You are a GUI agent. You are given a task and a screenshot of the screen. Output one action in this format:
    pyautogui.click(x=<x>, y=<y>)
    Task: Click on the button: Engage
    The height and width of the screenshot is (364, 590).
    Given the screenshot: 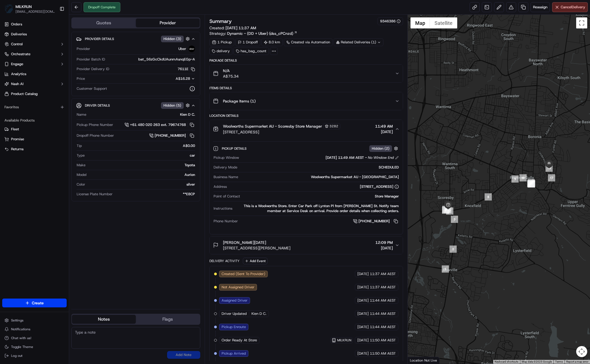 What is the action you would take?
    pyautogui.click(x=34, y=64)
    